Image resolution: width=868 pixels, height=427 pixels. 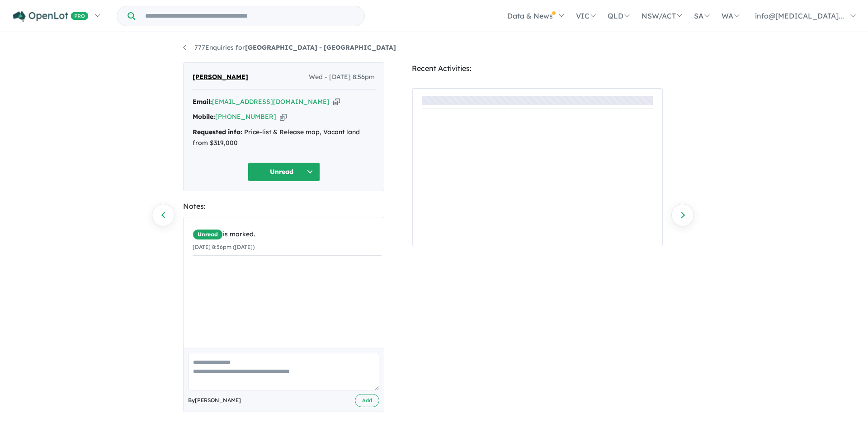 I want to click on div: Price-list & Release map, Vacant land from $319,000, so click(x=284, y=138).